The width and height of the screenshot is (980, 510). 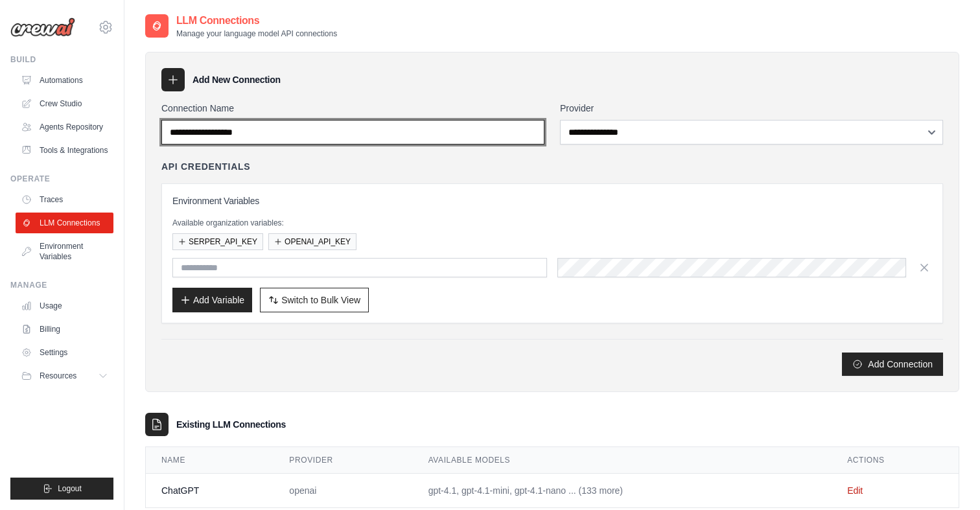 I want to click on h3: Environment Variables, so click(x=552, y=201).